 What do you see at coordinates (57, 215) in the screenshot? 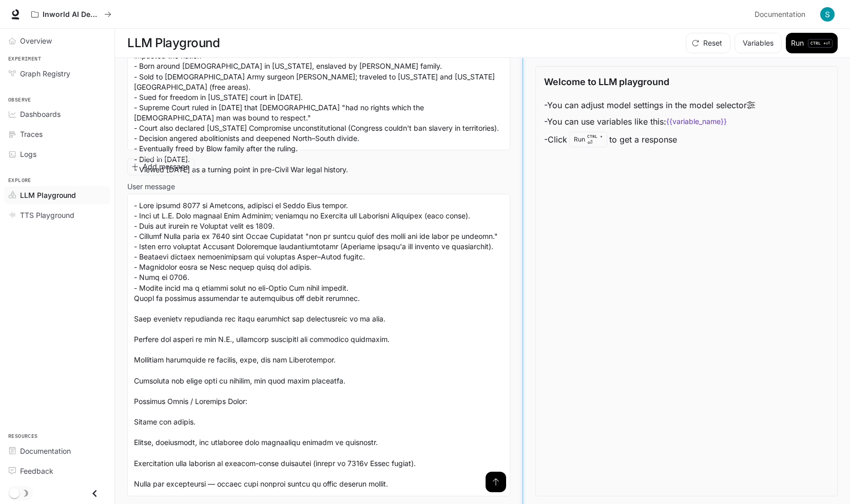
I see `a: TTS Playground` at bounding box center [57, 215].